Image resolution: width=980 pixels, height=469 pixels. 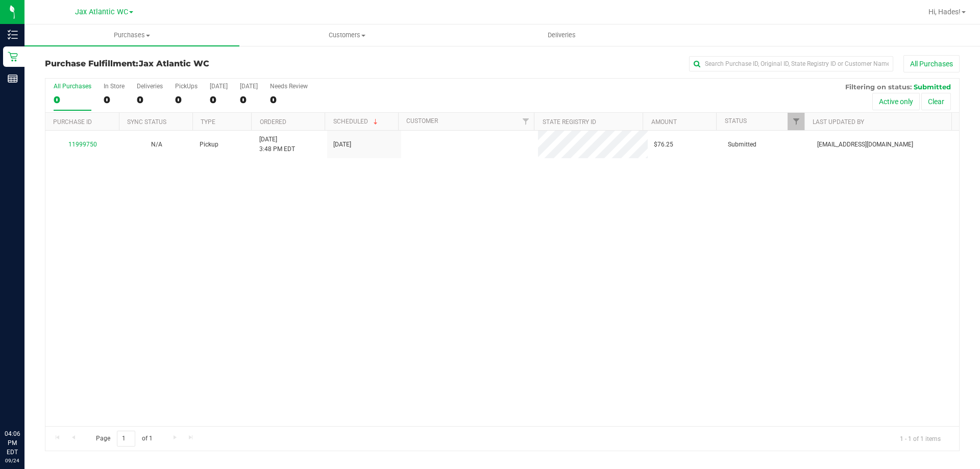 I want to click on span: $76.25, so click(x=663, y=144).